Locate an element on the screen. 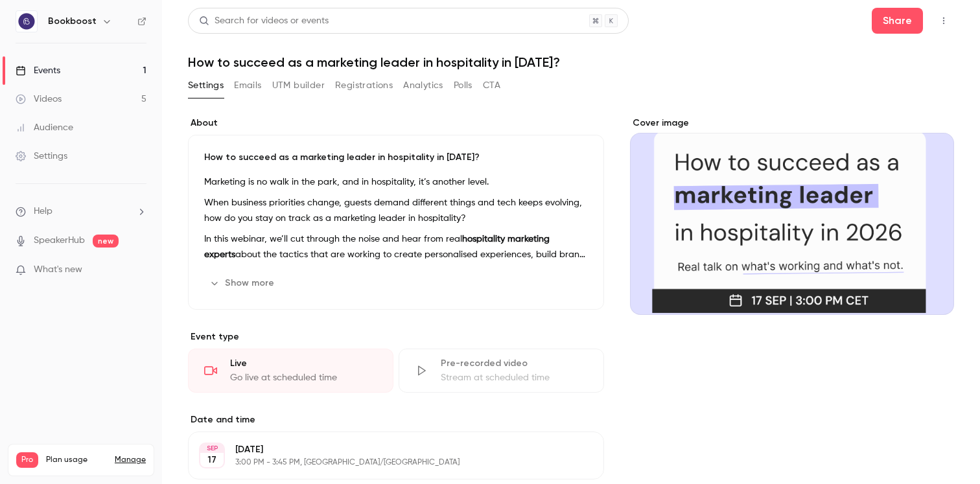  a: Manage is located at coordinates (131, 461).